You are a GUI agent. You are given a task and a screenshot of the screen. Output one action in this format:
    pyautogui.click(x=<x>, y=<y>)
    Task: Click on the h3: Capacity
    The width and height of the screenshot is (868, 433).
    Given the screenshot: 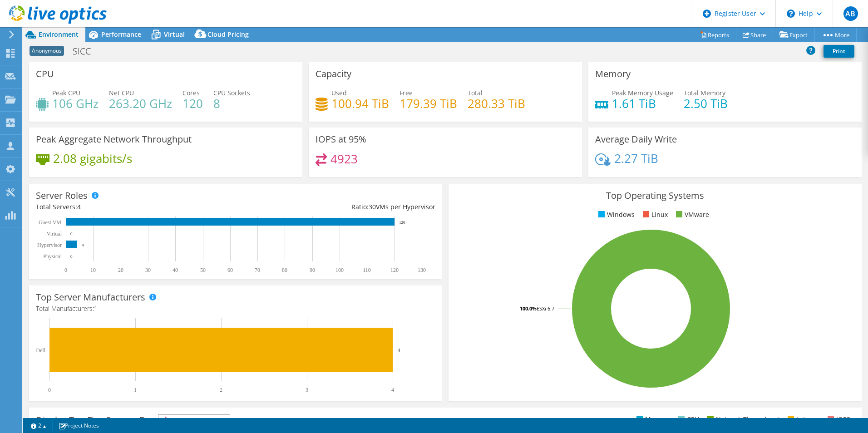 What is the action you would take?
    pyautogui.click(x=333, y=74)
    